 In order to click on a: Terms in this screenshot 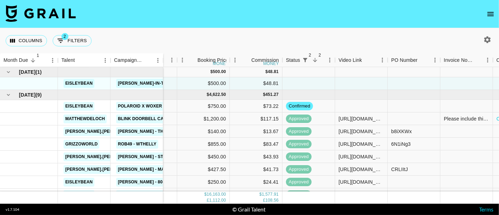, I will do `click(486, 209)`.